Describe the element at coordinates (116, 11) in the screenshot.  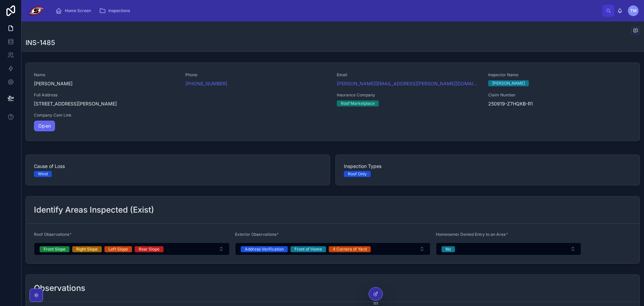
I see `a: Inspections` at that location.